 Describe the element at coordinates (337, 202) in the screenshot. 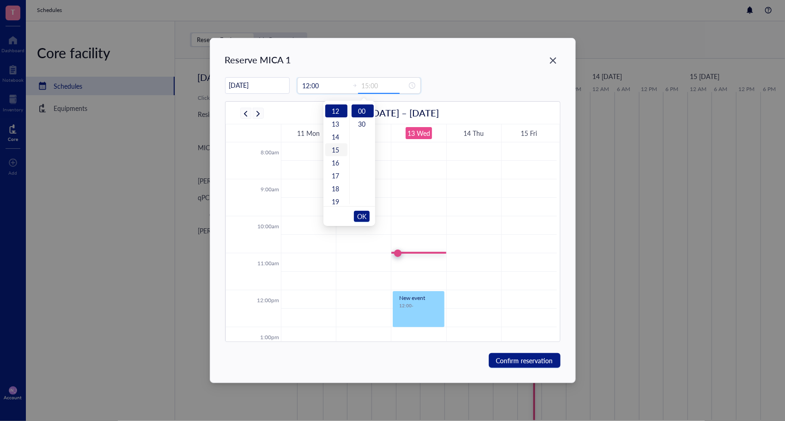

I see `div: 19` at that location.